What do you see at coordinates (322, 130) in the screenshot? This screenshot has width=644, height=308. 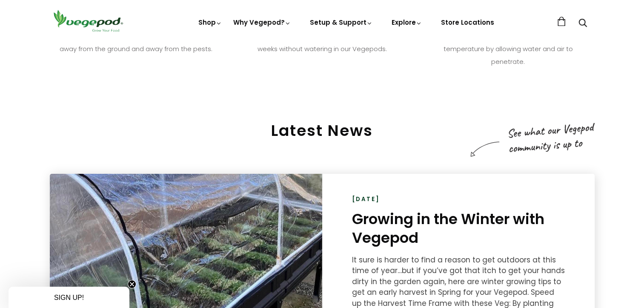 I see `h2: Latest News` at bounding box center [322, 130].